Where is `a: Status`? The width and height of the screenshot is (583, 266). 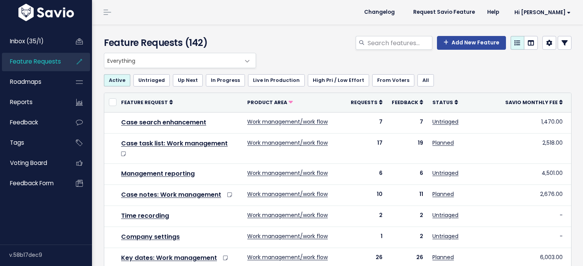
a: Status is located at coordinates (445, 102).